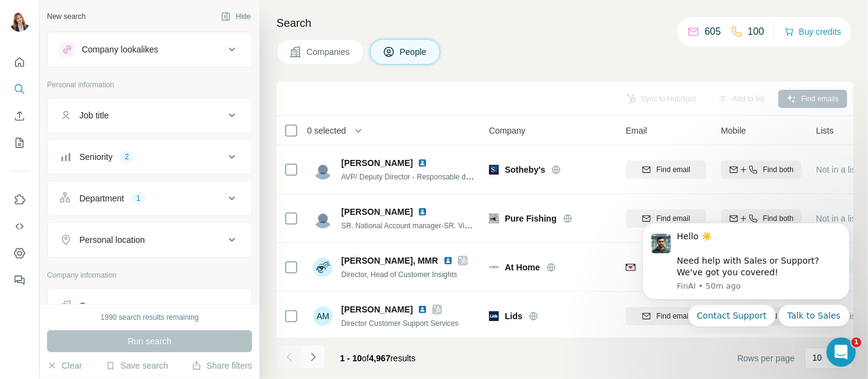  What do you see at coordinates (313, 357) in the screenshot?
I see `button: Navigate to next page` at bounding box center [313, 357].